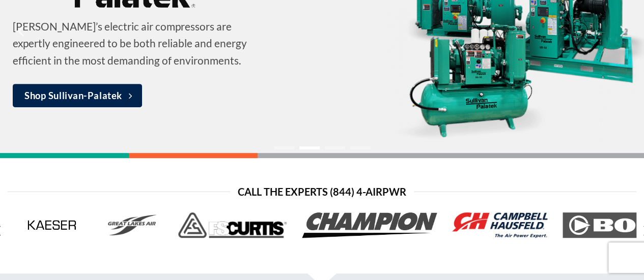  What do you see at coordinates (322, 192) in the screenshot?
I see `span: Call the Experts (844) 4-AirPwr` at bounding box center [322, 192].